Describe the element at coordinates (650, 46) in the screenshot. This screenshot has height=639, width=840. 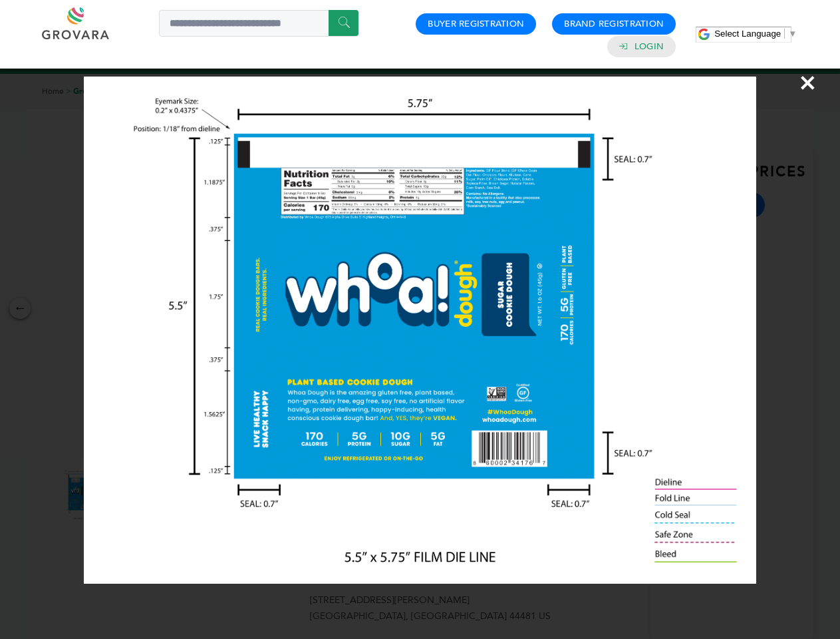
I see `a: Login` at that location.